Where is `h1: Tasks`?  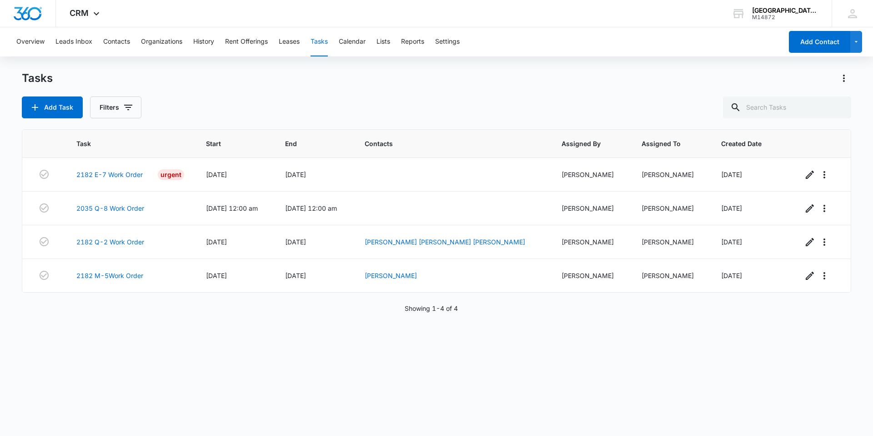 h1: Tasks is located at coordinates (37, 78).